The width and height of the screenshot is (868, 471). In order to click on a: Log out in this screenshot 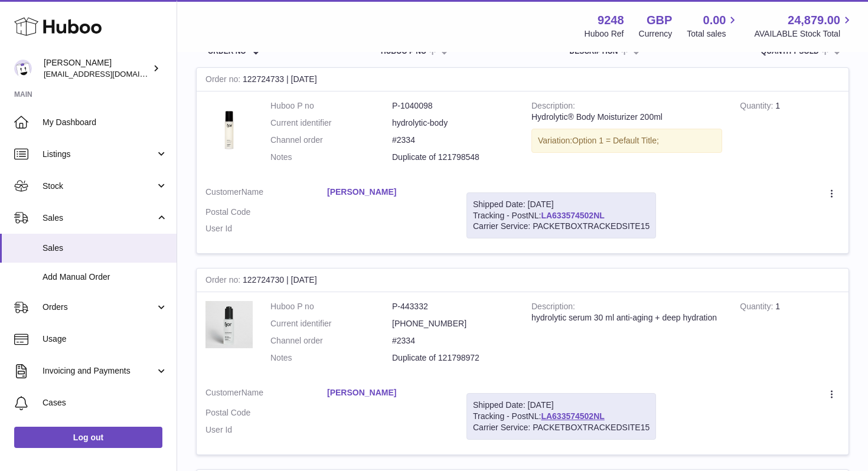, I will do `click(88, 437)`.